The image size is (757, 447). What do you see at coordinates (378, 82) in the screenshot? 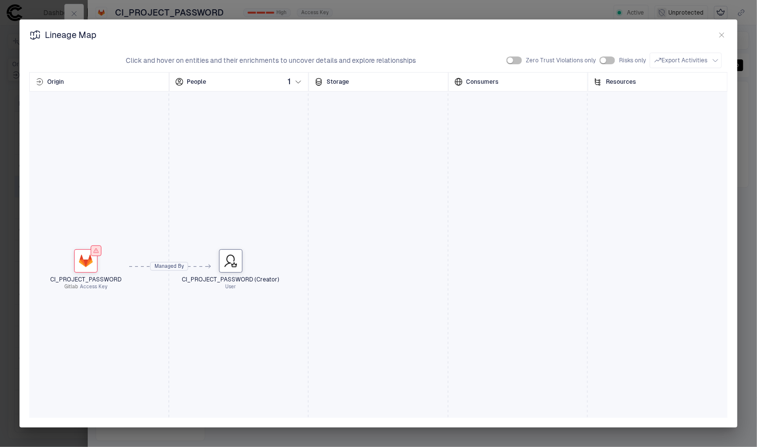
I see `div: The storage location where the identity is stored` at bounding box center [378, 82].